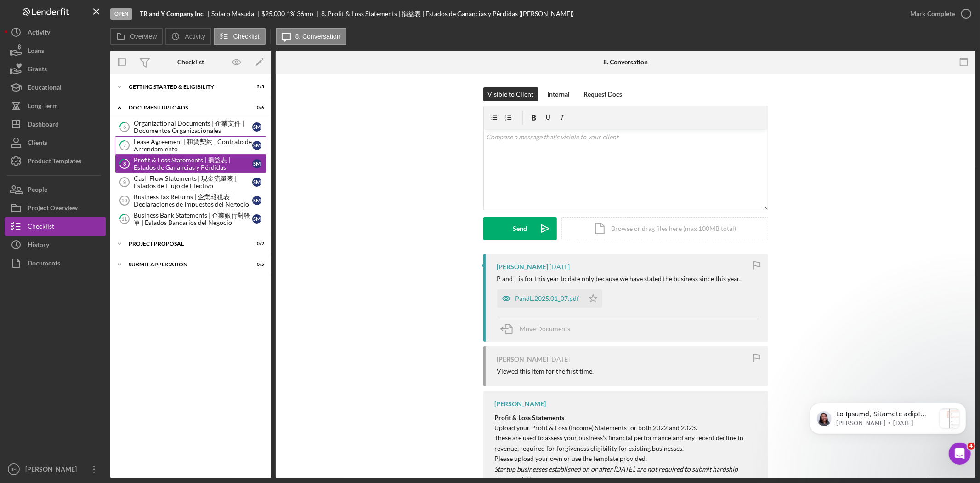  I want to click on a: 8Profit & Loss Statements | 損益表 | Estados de Ganancias y PérdidasSM, so click(191, 163).